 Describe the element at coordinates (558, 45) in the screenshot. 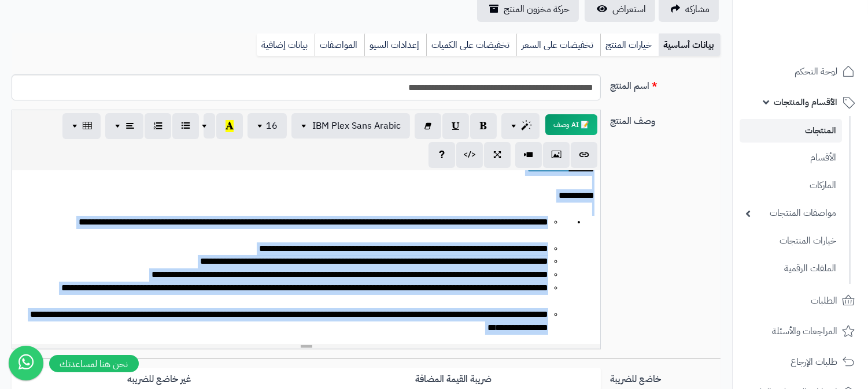

I see `a: تخفيضات على السعر` at that location.